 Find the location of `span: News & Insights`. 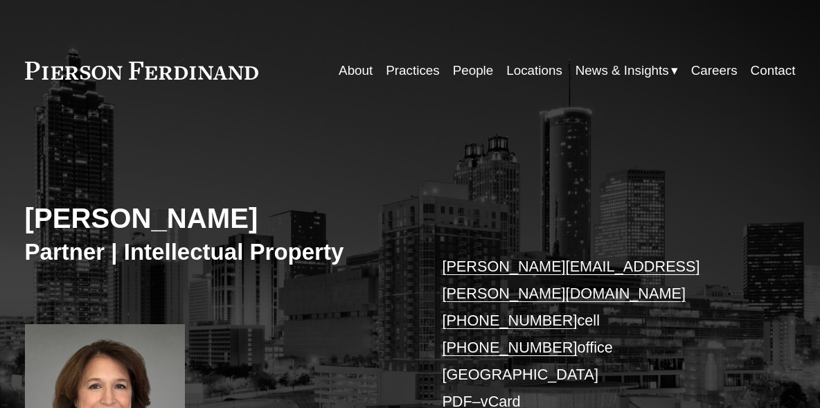

span: News & Insights is located at coordinates (622, 71).